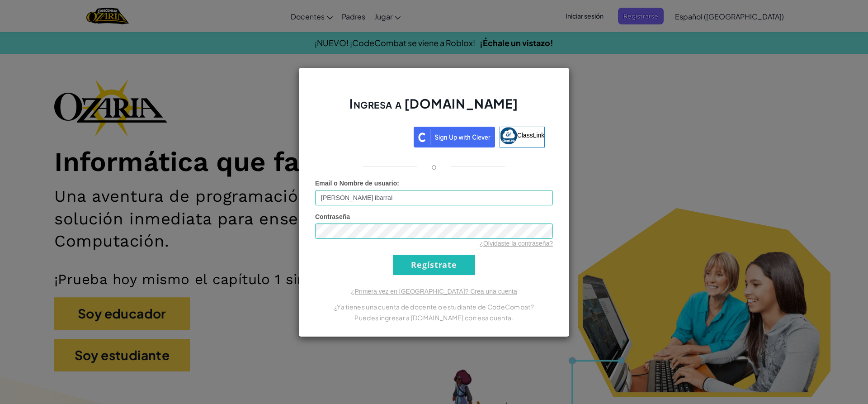 This screenshot has width=868, height=404. What do you see at coordinates (516, 243) in the screenshot?
I see `a: ¿Olvidaste la contraseña?` at bounding box center [516, 243].